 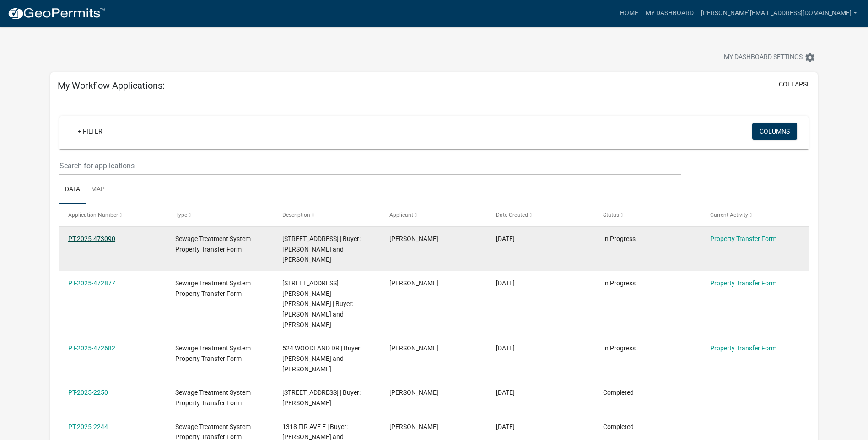 I want to click on datatable-header-cell: Applicant, so click(x=434, y=215).